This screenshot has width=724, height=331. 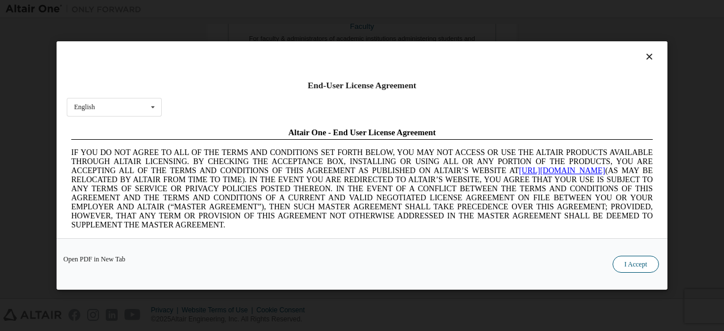 I want to click on div: End-User License Agreement, so click(x=362, y=85).